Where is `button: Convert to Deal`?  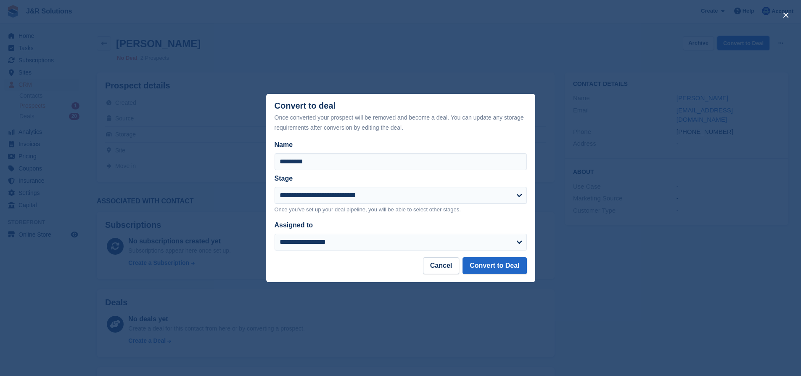
button: Convert to Deal is located at coordinates (495, 265).